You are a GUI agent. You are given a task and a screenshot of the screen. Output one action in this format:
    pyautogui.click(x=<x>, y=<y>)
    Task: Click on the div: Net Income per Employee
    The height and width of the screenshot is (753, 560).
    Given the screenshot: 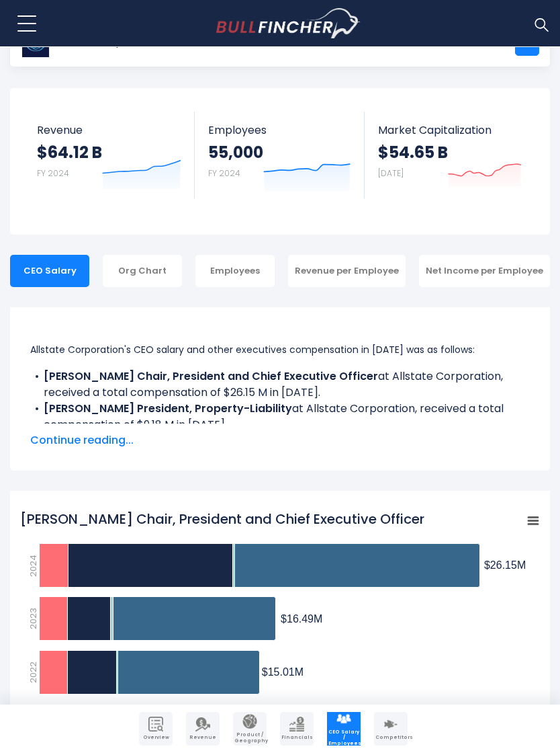 What is the action you would take?
    pyautogui.click(x=484, y=271)
    